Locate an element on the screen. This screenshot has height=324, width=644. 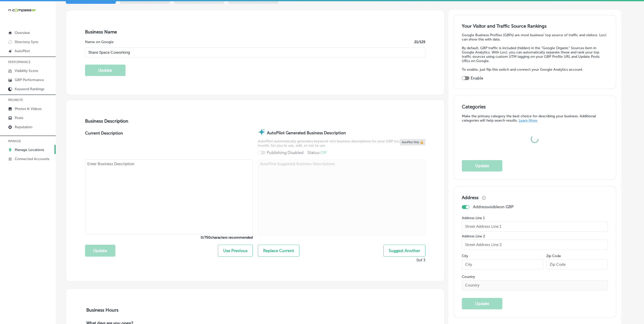
p: By default, GBP traffic is included (hidden) in the "Google Organic" Sources item in Google Analy... is located at coordinates (535, 55).